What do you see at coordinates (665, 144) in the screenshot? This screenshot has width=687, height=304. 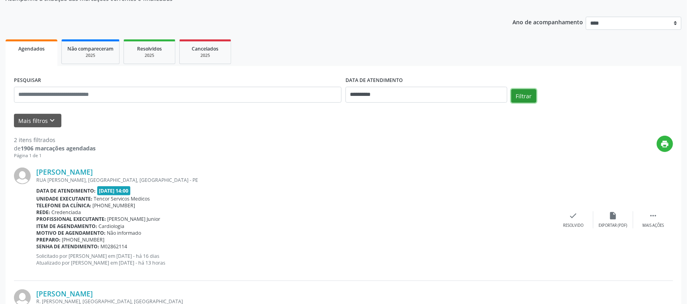 I see `button: print` at bounding box center [665, 144].